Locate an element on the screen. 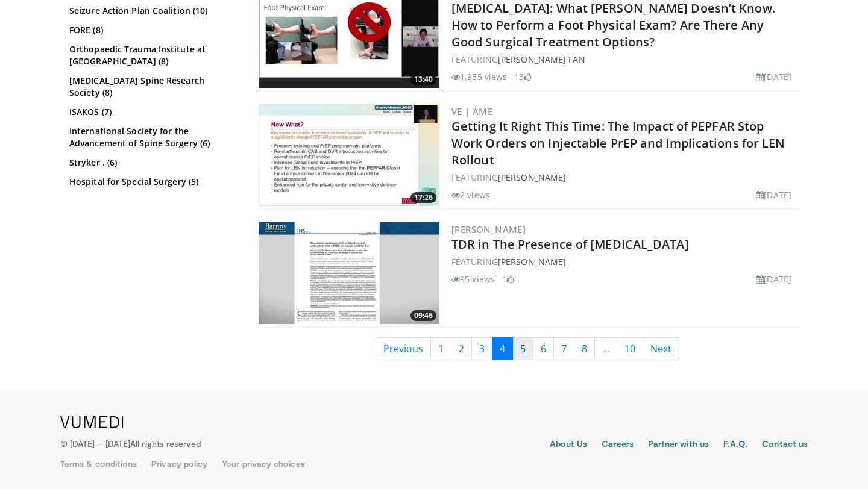 The height and width of the screenshot is (489, 868). a: F.A.Q. is located at coordinates (735, 445).